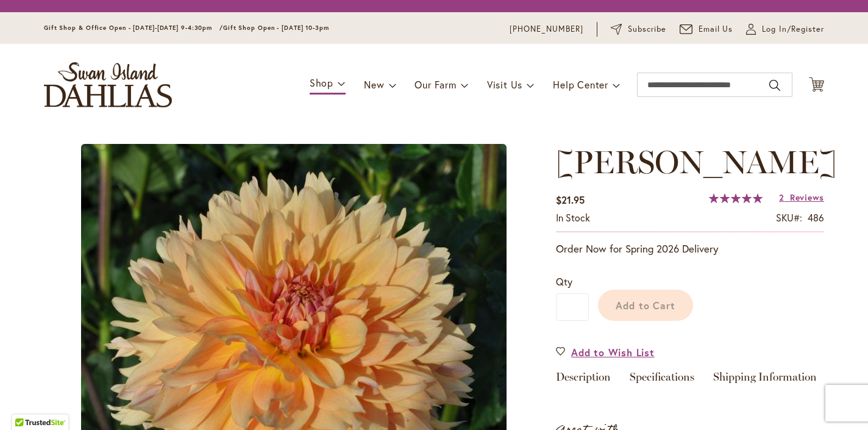 The height and width of the screenshot is (430, 868). What do you see at coordinates (374, 84) in the screenshot?
I see `span: New` at bounding box center [374, 84].